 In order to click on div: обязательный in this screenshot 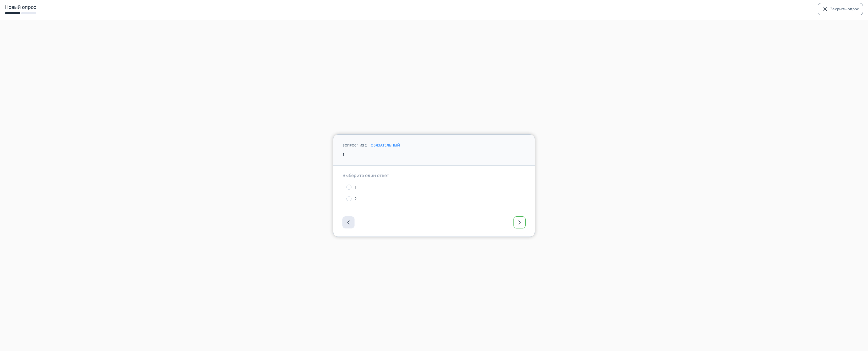, I will do `click(385, 145)`.